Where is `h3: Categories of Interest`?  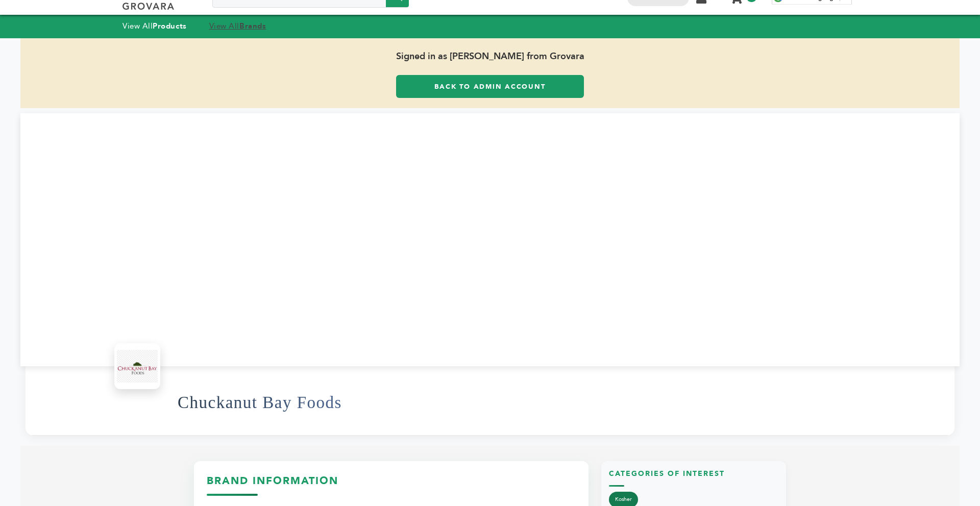 h3: Categories of Interest is located at coordinates (694, 477).